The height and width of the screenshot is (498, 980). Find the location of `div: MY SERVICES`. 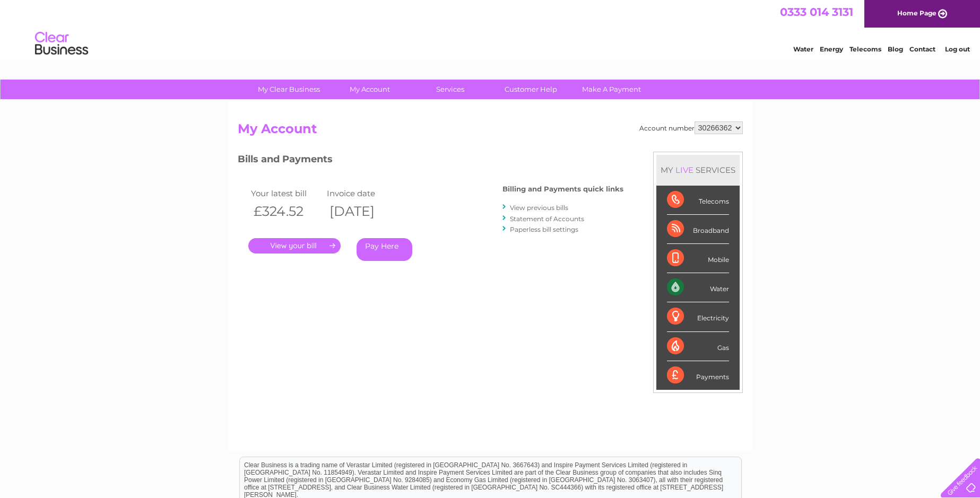

div: MY SERVICES is located at coordinates (698, 170).